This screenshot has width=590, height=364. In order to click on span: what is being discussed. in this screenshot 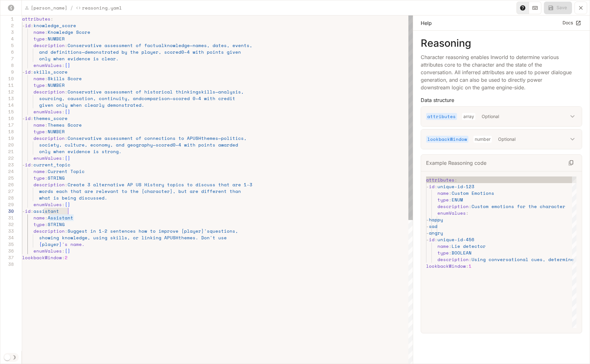, I will do `click(73, 198)`.